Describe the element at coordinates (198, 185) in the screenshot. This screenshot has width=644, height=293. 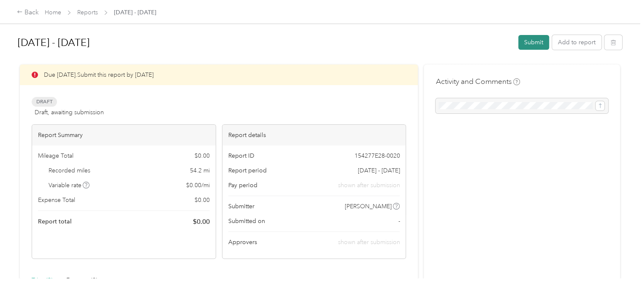
I see `span: $ 0.00 / mi` at that location.